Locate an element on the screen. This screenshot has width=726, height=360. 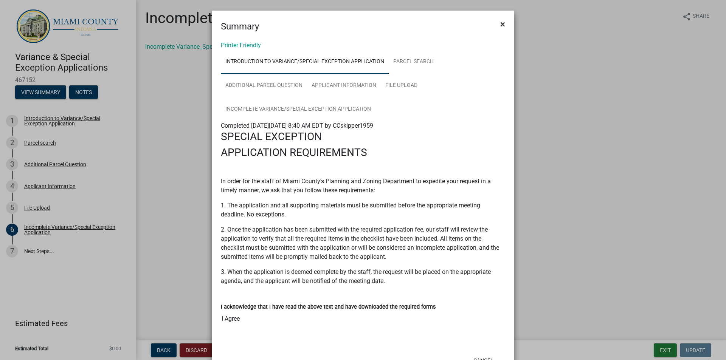
p: 2. Once the application has been submitted with the required application fee, our staff will revi... is located at coordinates (363, 243).